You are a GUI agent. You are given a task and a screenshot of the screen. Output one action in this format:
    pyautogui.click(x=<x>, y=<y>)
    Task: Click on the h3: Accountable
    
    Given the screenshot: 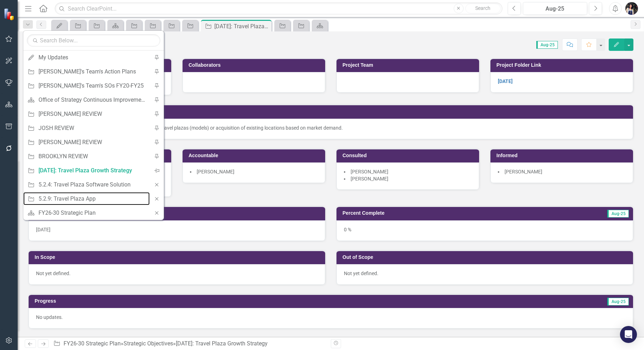 What is the action you would take?
    pyautogui.click(x=255, y=156)
    